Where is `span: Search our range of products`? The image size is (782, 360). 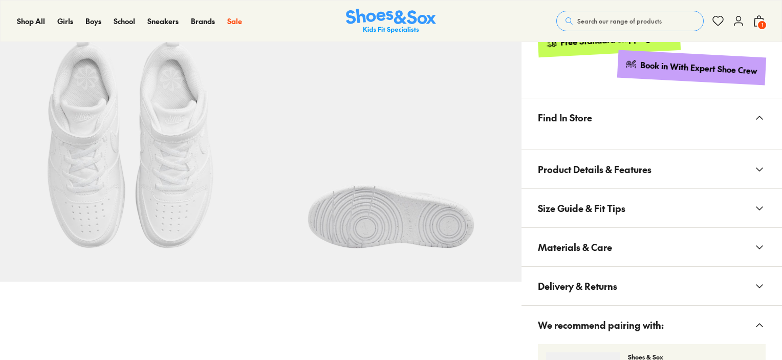 span: Search our range of products is located at coordinates (619, 21).